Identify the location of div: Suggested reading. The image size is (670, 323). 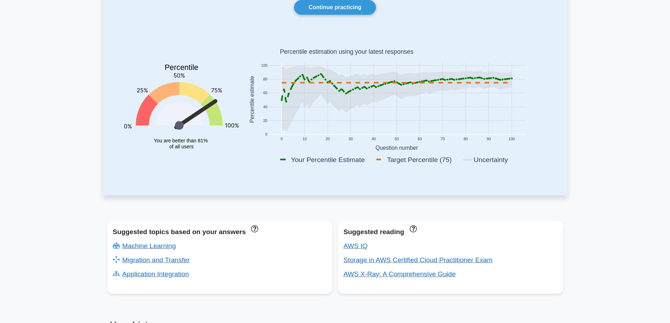
(450, 232).